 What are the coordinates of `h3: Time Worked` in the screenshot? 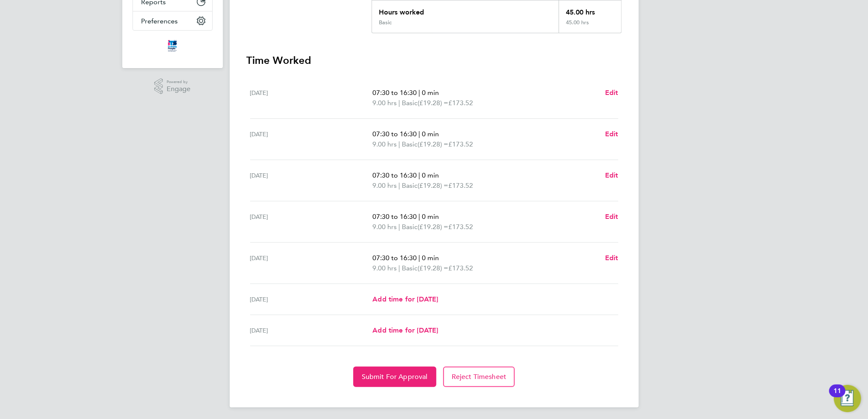 It's located at (434, 60).